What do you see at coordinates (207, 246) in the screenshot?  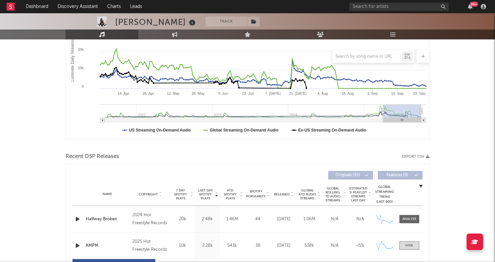 I see `div: 2.28k` at bounding box center [207, 246].